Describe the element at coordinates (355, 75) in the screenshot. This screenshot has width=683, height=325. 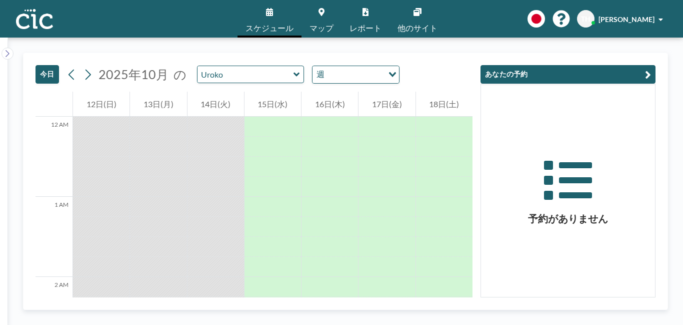
I see `input: Search for option` at that location.